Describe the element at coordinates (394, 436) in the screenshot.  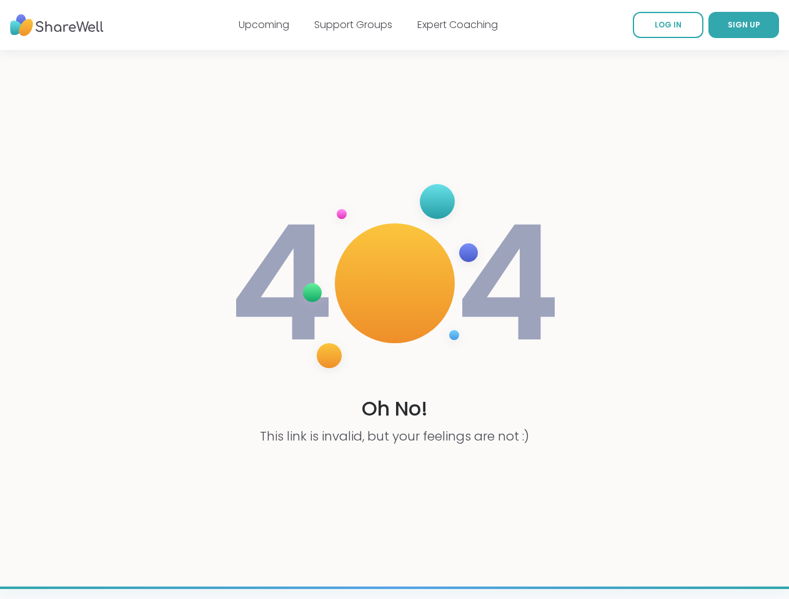
I see `p: This link is invalid, but your feelings are not :)` at that location.